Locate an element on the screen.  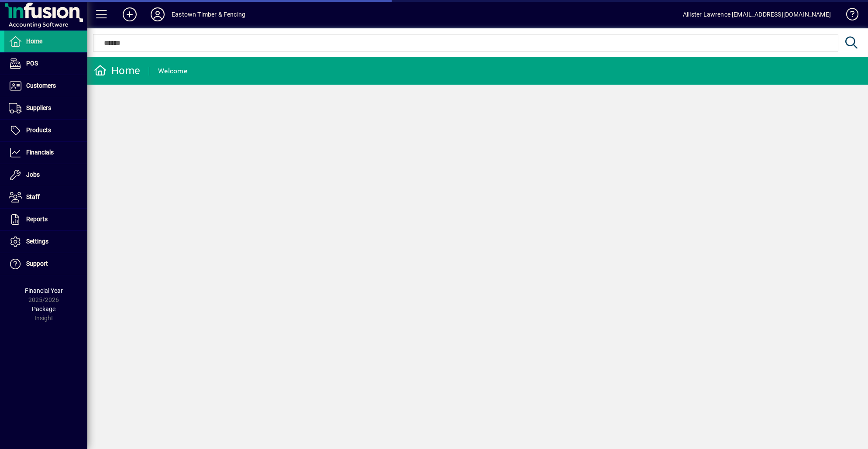
span: Home is located at coordinates (34, 41).